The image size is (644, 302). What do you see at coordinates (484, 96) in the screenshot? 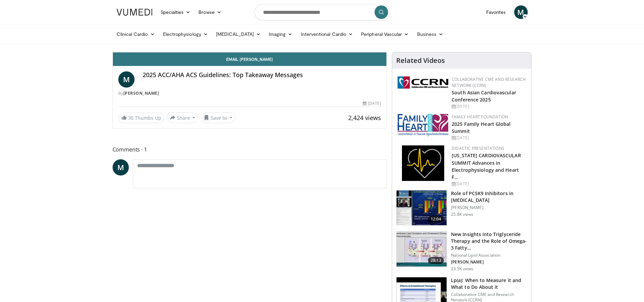
I see `a: South Asian Cardiovascular Conference 2025` at bounding box center [484, 96].